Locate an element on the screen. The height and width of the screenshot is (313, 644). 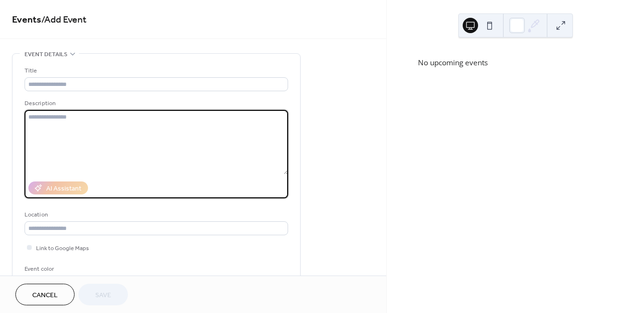
button: Cancel is located at coordinates (44, 294).